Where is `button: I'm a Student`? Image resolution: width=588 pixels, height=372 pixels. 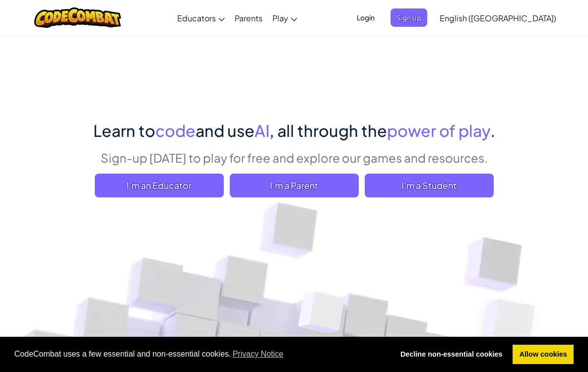
button: I'm a Student is located at coordinates (429, 186).